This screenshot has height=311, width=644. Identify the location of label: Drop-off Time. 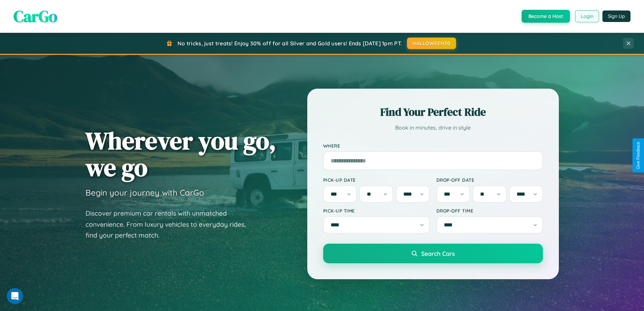
(489, 210).